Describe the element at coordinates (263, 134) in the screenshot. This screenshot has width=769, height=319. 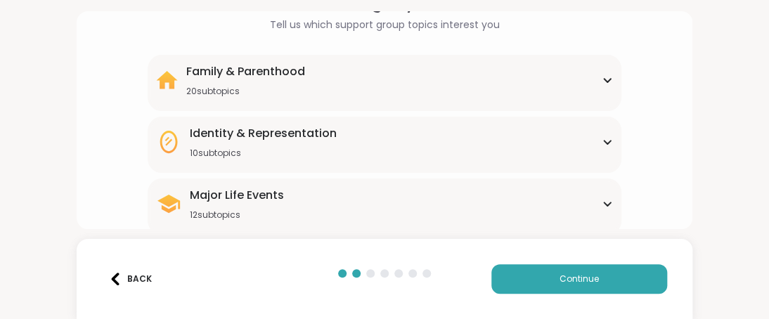
I see `div: Identity & Representation` at that location.